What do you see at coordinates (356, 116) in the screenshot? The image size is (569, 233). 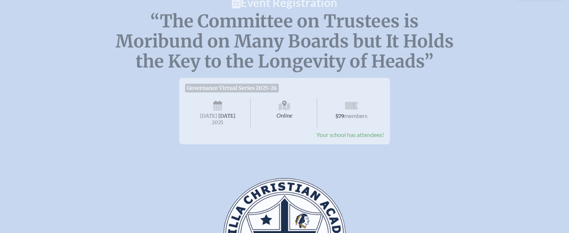 I see `span: members` at bounding box center [356, 116].